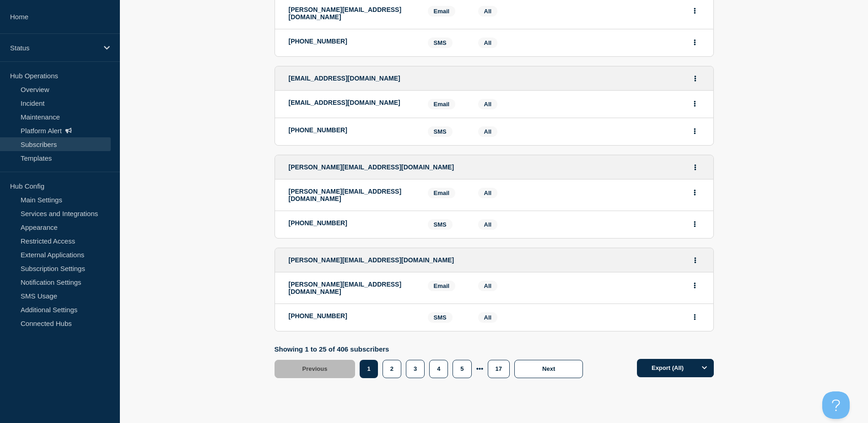 The image size is (868, 423). What do you see at coordinates (548, 368) in the screenshot?
I see `span: Next` at bounding box center [548, 368].